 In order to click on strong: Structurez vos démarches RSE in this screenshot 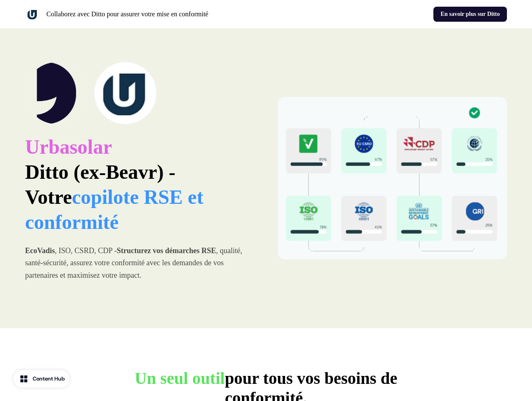, I will do `click(166, 251)`.